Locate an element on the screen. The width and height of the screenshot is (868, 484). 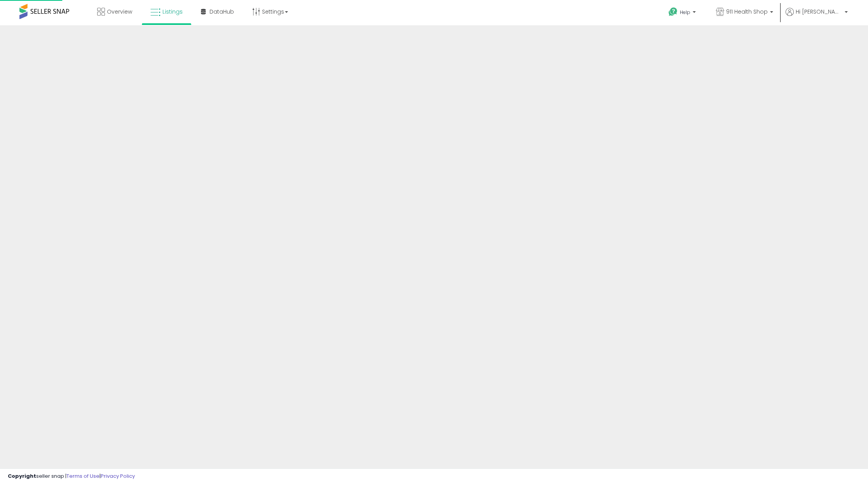
span: DataHub is located at coordinates (222, 12).